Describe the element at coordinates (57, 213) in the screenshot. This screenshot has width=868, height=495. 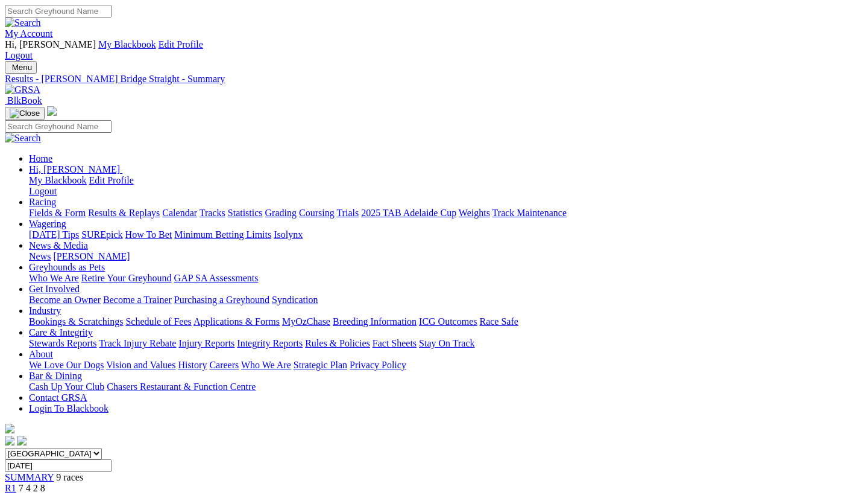
I see `a: Fields & Form` at that location.